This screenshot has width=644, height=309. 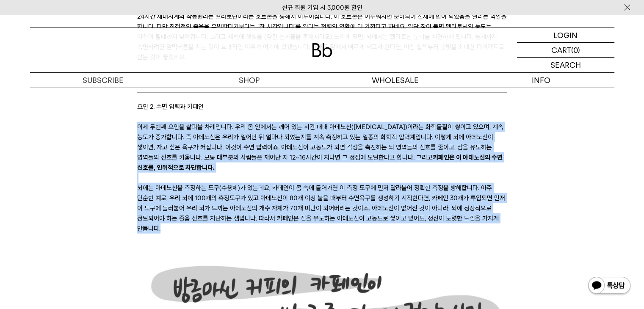 What do you see at coordinates (103, 80) in the screenshot?
I see `a: SUBSCRIBE` at bounding box center [103, 80].